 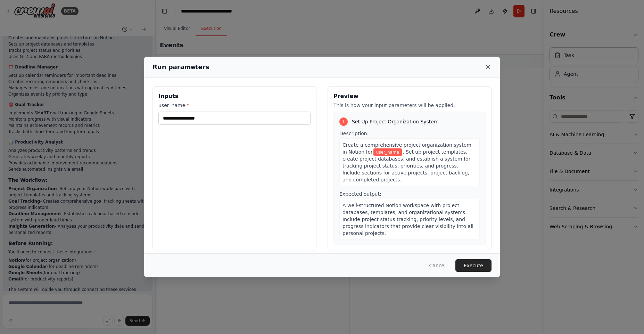 I want to click on button: Execute, so click(x=474, y=265).